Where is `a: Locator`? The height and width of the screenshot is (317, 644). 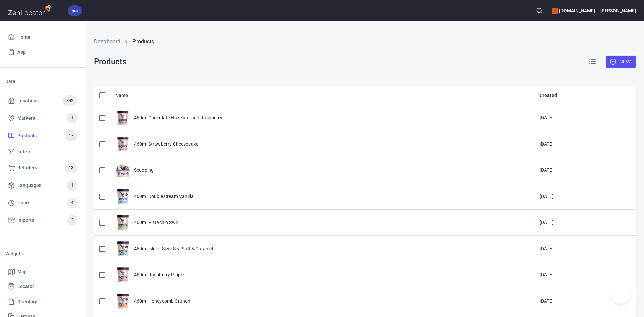
a: Locator is located at coordinates (42, 286).